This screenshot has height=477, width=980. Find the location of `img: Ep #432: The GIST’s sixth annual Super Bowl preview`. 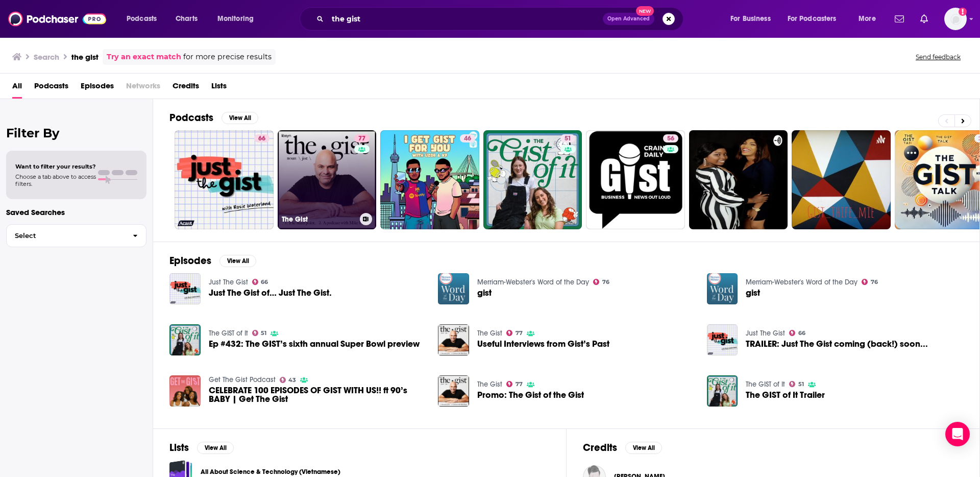

img: Ep #432: The GIST’s sixth annual Super Bowl preview is located at coordinates (185, 340).